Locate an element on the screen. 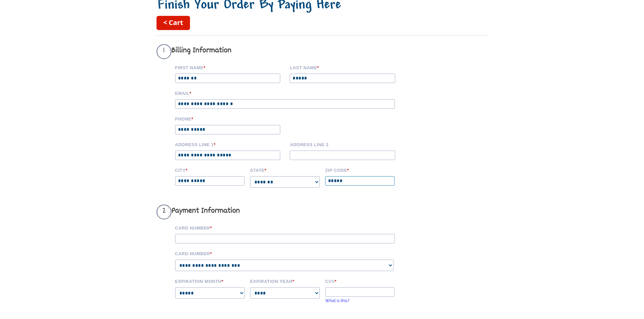 The height and width of the screenshot is (319, 644). a: What is this? is located at coordinates (337, 301).